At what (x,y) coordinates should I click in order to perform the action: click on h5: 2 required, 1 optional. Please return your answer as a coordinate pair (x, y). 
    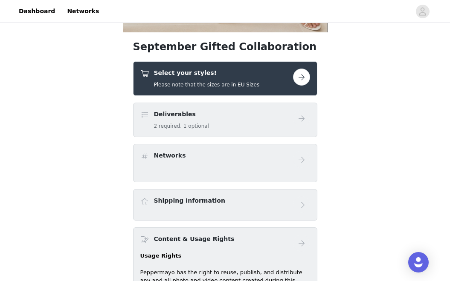
    Looking at the image, I should click on (181, 126).